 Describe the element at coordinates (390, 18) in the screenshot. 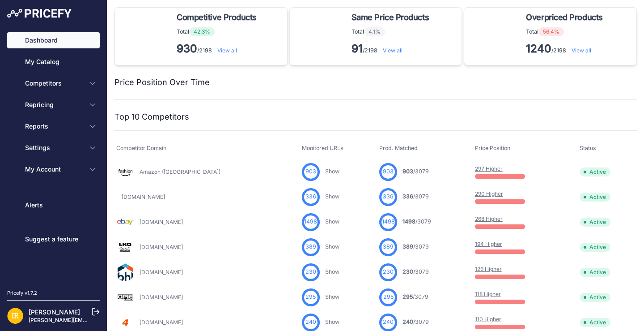

I see `span: Same Price Products` at that location.